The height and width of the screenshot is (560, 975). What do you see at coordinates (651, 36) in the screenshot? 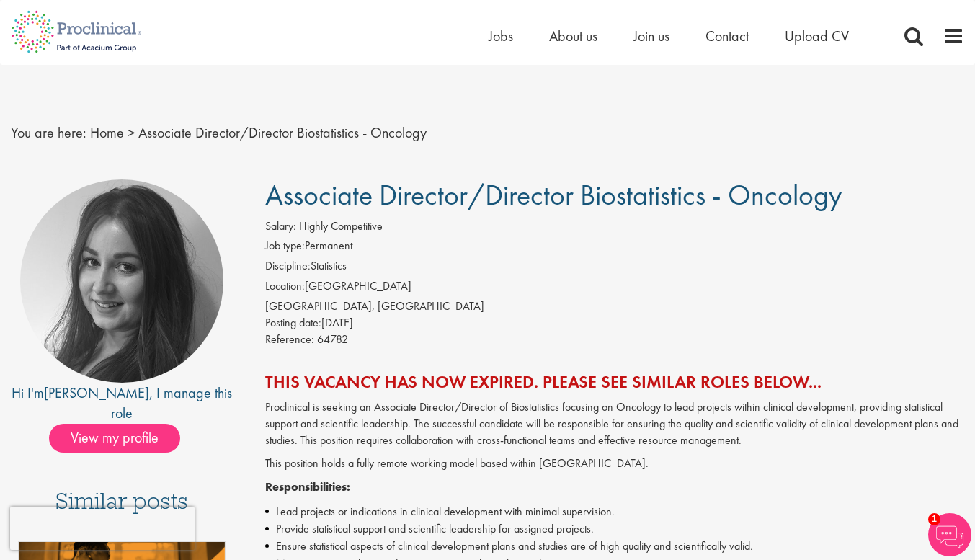
I see `span: Join us` at bounding box center [651, 36].